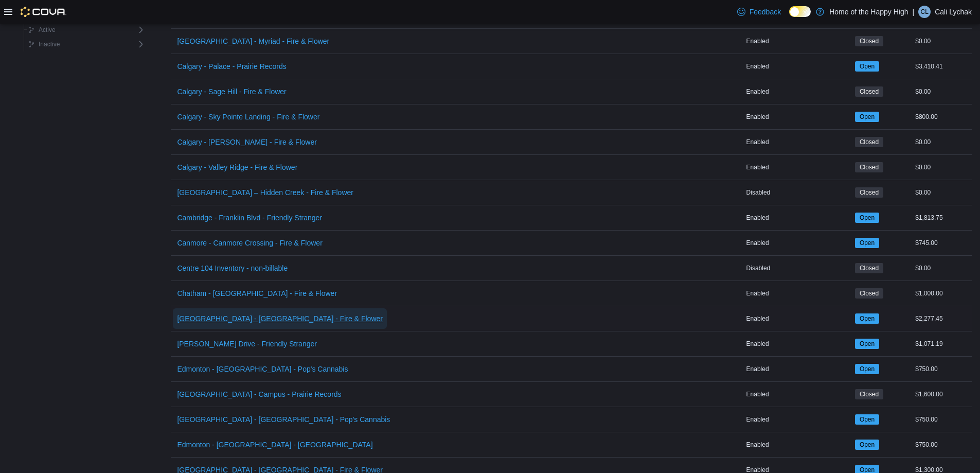 This screenshot has width=980, height=473. What do you see at coordinates (953, 12) in the screenshot?
I see `p: Cali Lychak` at bounding box center [953, 12].